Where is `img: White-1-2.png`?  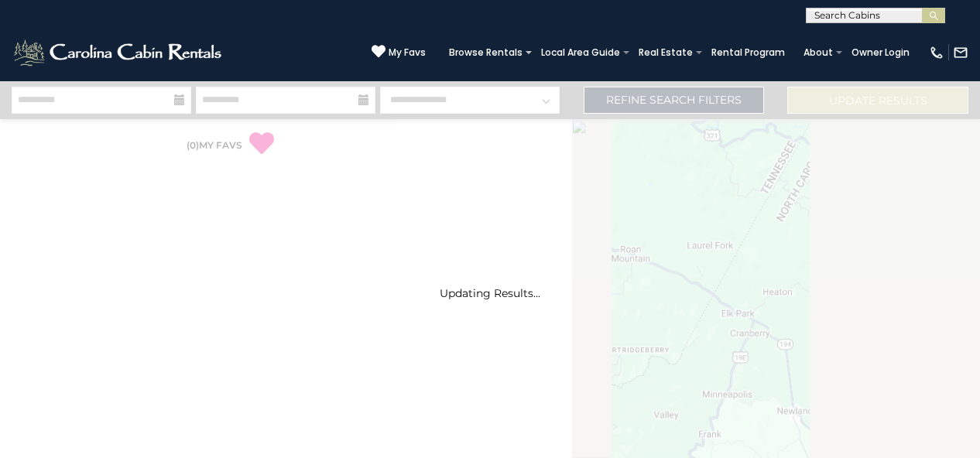 img: White-1-2.png is located at coordinates (118, 52).